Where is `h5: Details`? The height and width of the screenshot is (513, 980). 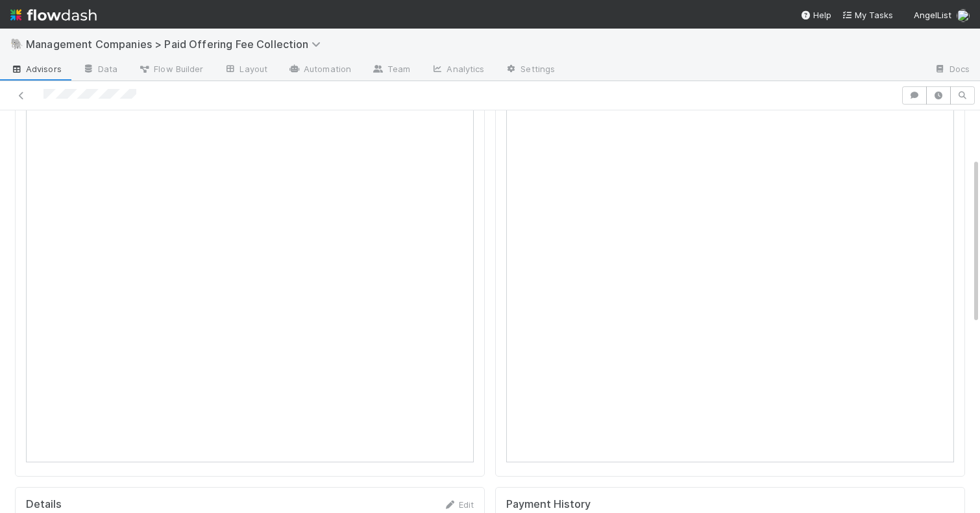 h5: Details is located at coordinates (44, 505).